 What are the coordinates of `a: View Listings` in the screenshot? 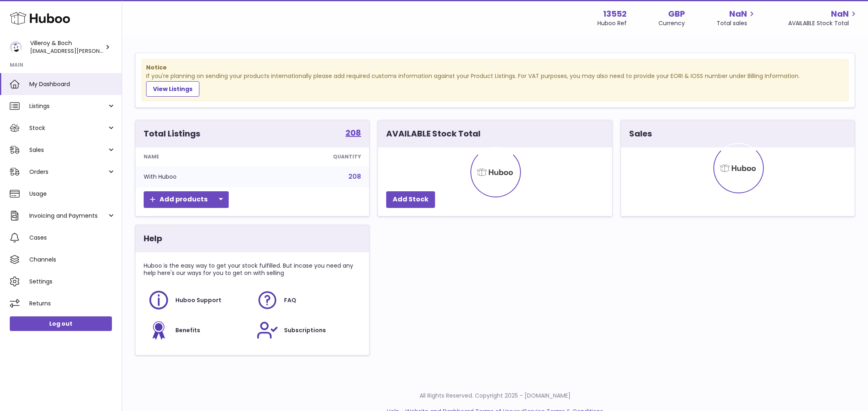 It's located at (173, 89).